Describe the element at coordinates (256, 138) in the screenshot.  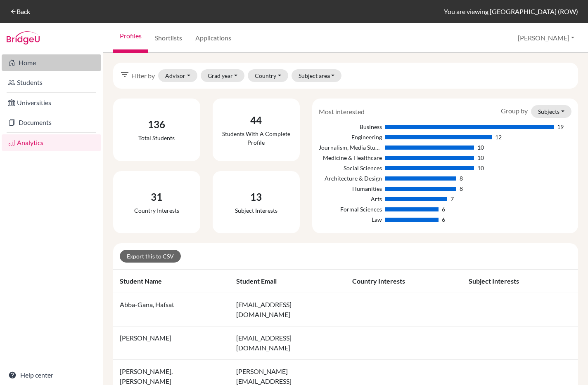
I see `div: Students with a complete profile` at that location.